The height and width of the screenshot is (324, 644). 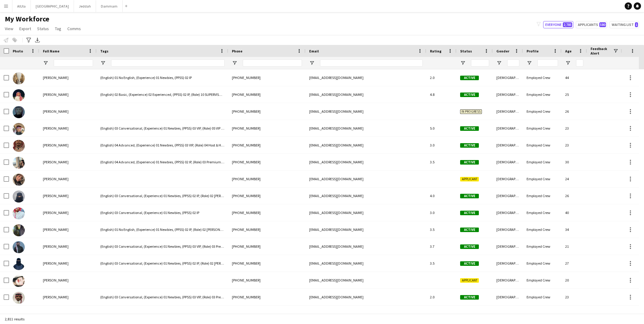 What do you see at coordinates (442, 145) in the screenshot?
I see `div: 3.0` at bounding box center [442, 145].